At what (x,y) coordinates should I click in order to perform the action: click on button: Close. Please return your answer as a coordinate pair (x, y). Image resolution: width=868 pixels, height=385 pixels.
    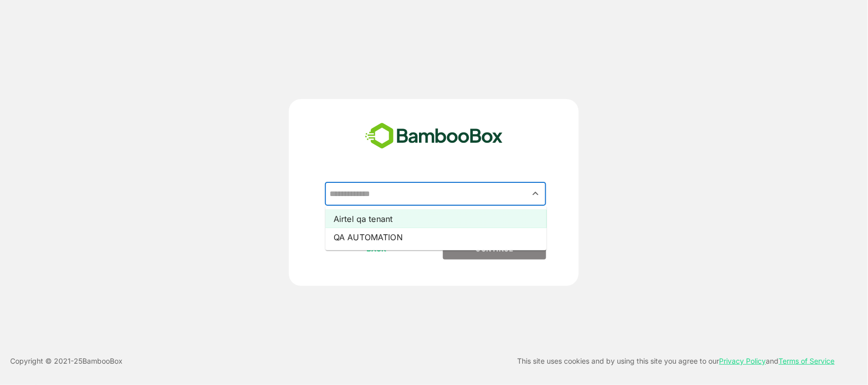
    Looking at the image, I should click on (535, 193).